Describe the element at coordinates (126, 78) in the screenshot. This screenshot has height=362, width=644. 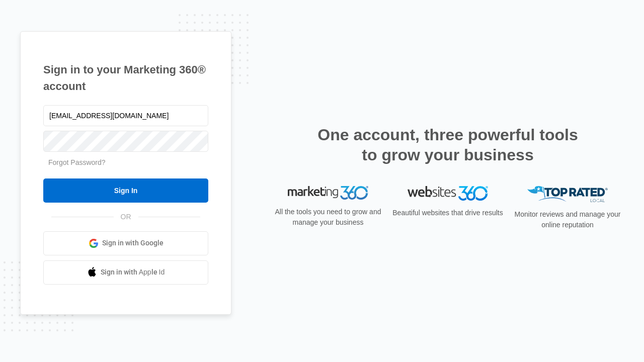
I see `h1: Sign in to your Marketing 360® account` at that location.